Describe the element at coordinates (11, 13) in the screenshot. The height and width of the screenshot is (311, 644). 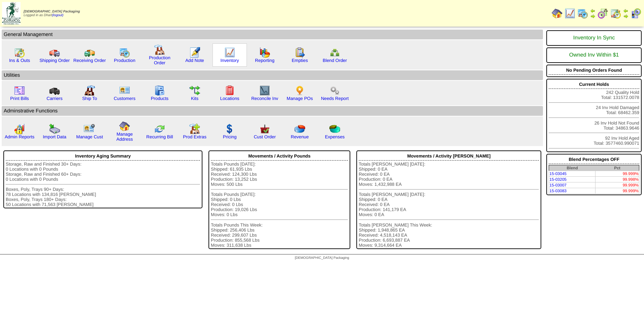
I see `img: zoroco-logo-small.webp` at that location.